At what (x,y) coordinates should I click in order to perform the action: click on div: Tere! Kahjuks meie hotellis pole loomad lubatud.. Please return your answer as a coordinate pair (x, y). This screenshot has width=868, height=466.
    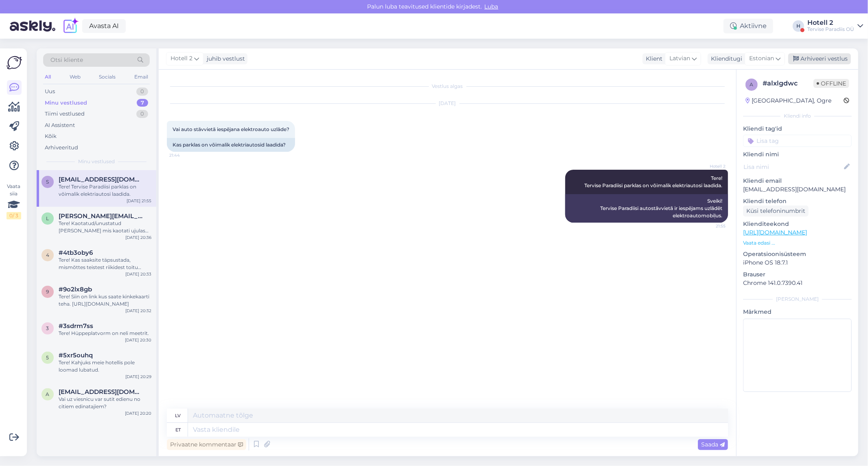
    Looking at the image, I should click on (105, 367).